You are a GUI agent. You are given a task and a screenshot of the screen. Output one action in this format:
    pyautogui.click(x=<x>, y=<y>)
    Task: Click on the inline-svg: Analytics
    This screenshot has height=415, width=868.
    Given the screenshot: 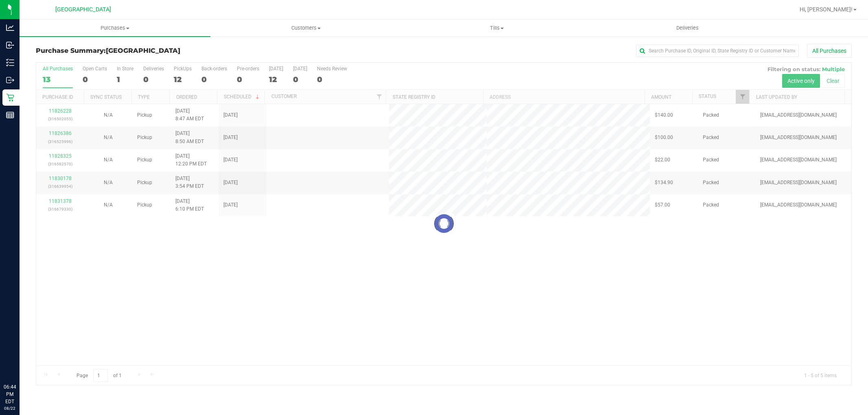 What is the action you would take?
    pyautogui.click(x=10, y=27)
    